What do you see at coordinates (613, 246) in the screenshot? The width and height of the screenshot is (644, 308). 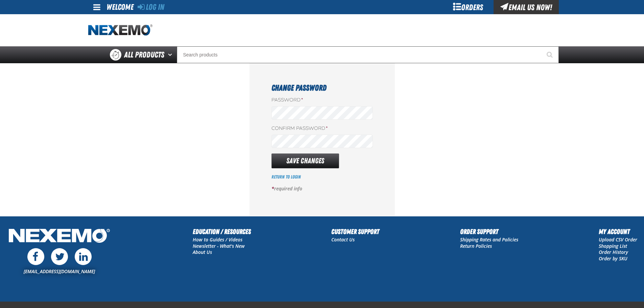 I see `a: Shopping List` at bounding box center [613, 246].